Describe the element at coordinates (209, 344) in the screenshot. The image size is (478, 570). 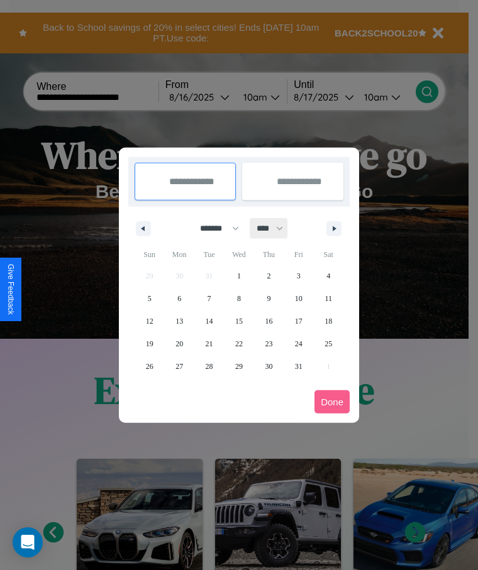
I see `span: 21` at that location.